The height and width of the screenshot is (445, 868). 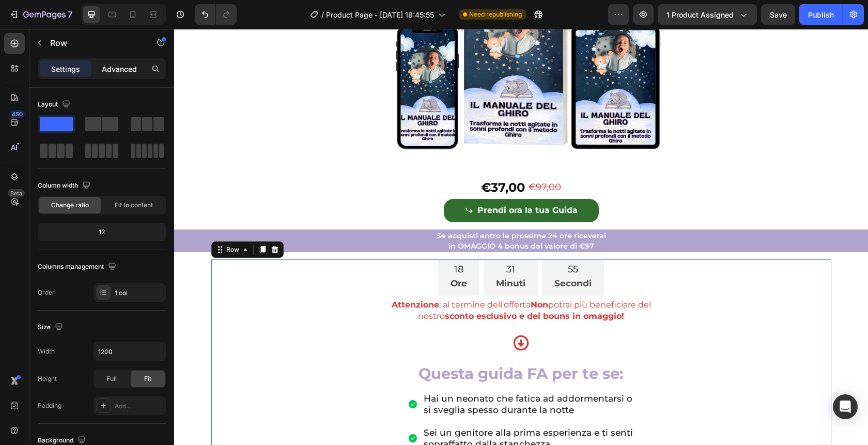 I want to click on p: 7, so click(x=70, y=14).